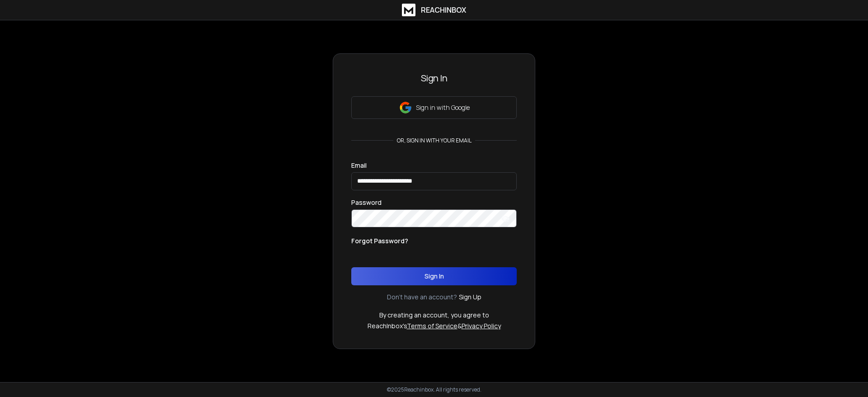  What do you see at coordinates (481, 325) in the screenshot?
I see `a: Privacy Policy` at bounding box center [481, 325].